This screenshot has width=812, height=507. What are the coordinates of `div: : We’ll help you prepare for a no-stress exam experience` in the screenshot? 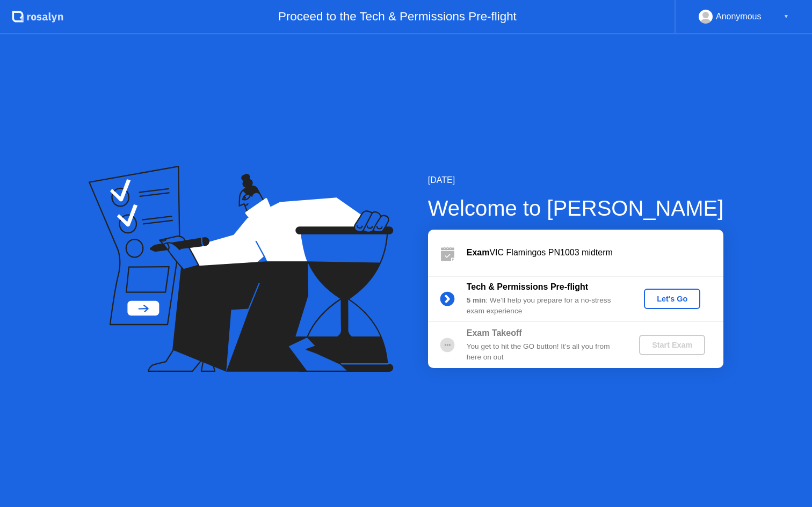 It's located at (544, 305).